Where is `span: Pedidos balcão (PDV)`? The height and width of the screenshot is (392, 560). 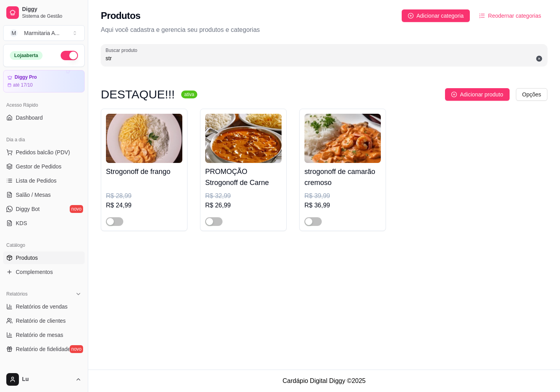 span: Pedidos balcão (PDV) is located at coordinates (43, 152).